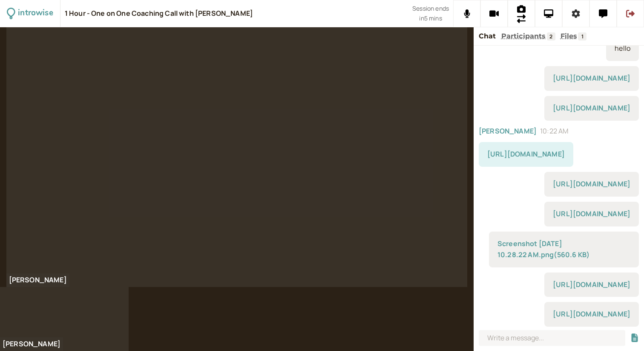  What do you see at coordinates (551, 36) in the screenshot?
I see `span: 2` at bounding box center [551, 36].